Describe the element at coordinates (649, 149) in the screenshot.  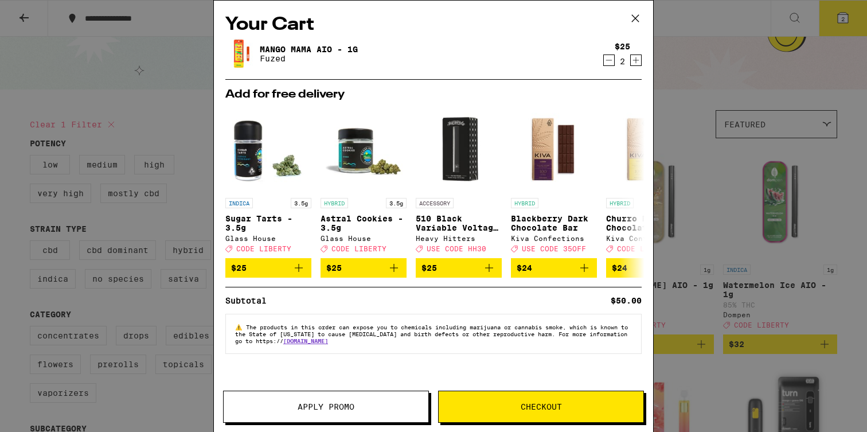
I see `img: Kiva Confections - Churro Milk Chocolate Bar` at that location.